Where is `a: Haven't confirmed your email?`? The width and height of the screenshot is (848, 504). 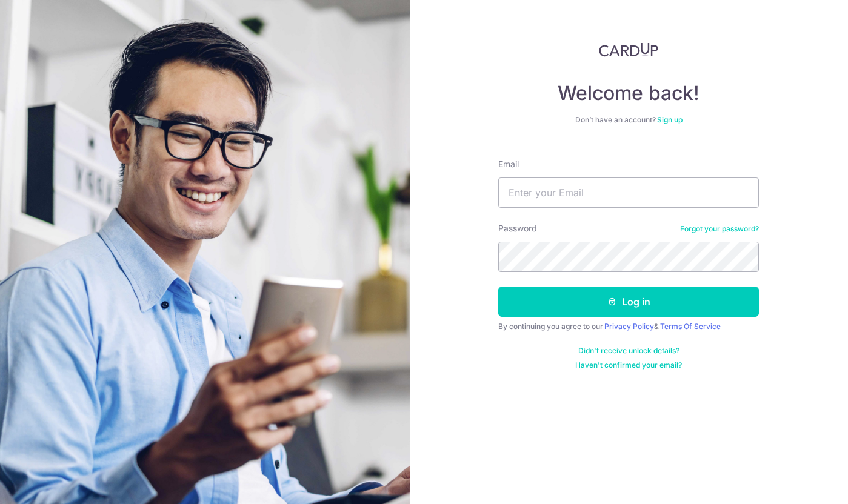 a: Haven't confirmed your email? is located at coordinates (628, 365).